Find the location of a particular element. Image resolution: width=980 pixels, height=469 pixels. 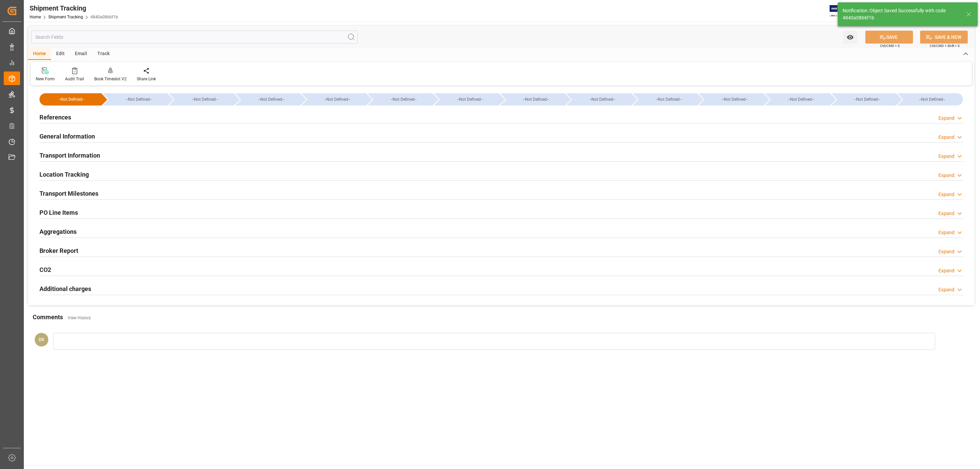

h2: PO Line Items is located at coordinates (58, 212).